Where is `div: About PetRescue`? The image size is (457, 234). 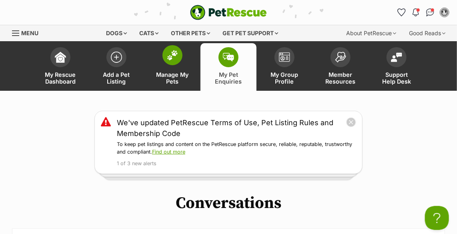
div: About PetRescue is located at coordinates (371, 33).